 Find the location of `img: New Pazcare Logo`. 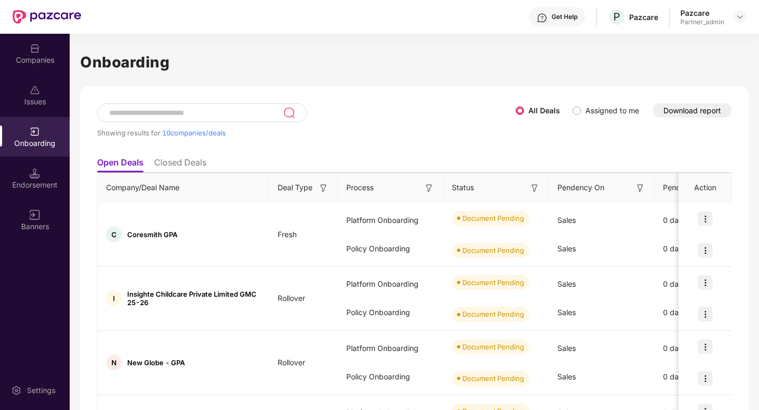

img: New Pazcare Logo is located at coordinates (47, 17).